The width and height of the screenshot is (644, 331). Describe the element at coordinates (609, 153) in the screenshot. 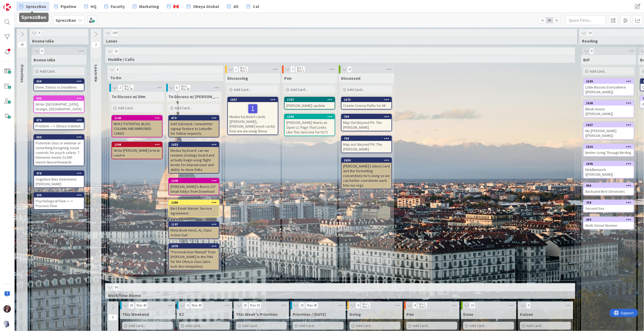

I see `div: Better Living Through Birding` at that location.